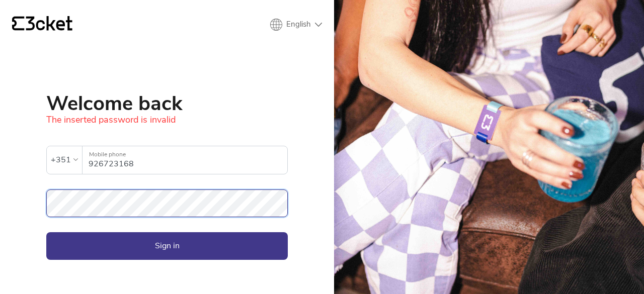  What do you see at coordinates (187, 160) in the screenshot?
I see `input: Mobile phone` at bounding box center [187, 160].